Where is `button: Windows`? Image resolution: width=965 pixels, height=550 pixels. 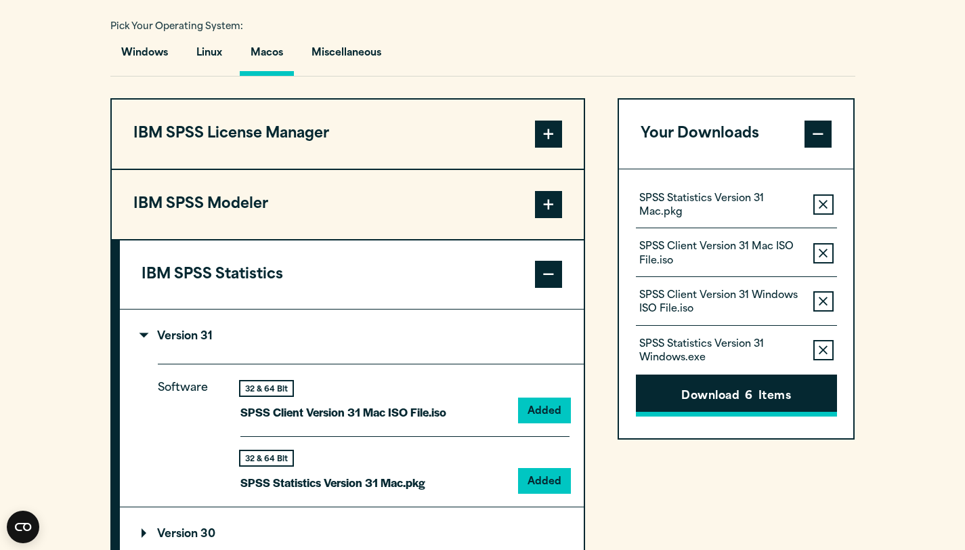 button: Windows is located at coordinates (144, 56).